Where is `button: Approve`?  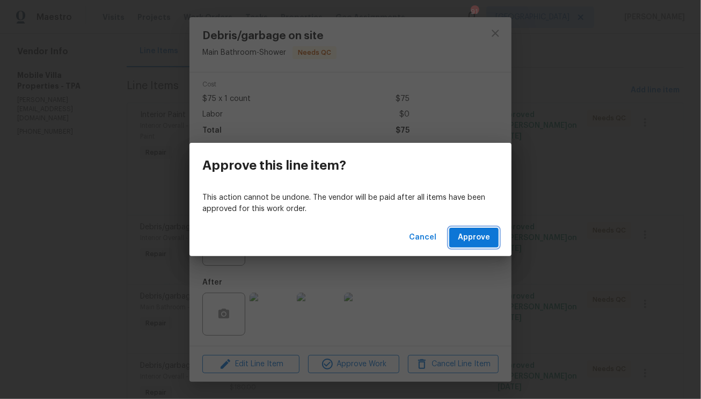 button: Approve is located at coordinates (474, 237).